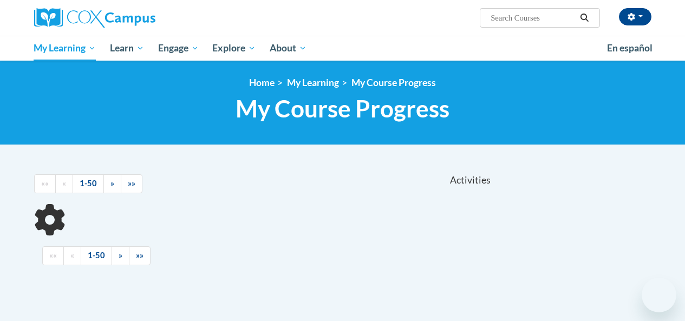 This screenshot has height=321, width=685. What do you see at coordinates (64, 48) in the screenshot?
I see `span: My Learning` at bounding box center [64, 48].